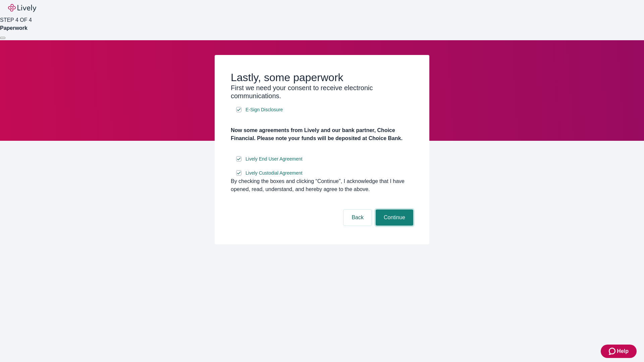 Image resolution: width=644 pixels, height=362 pixels. I want to click on img: Lively, so click(22, 8).